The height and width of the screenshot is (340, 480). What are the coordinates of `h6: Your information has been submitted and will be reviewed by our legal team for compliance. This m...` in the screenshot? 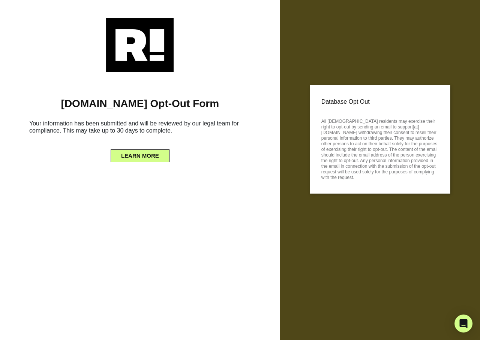 It's located at (140, 129).